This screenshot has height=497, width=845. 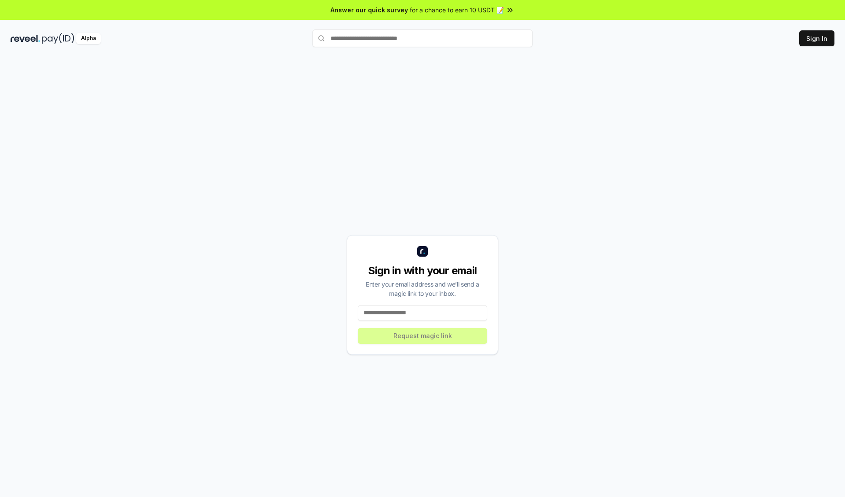 I want to click on span: Answer our quick survey, so click(x=369, y=10).